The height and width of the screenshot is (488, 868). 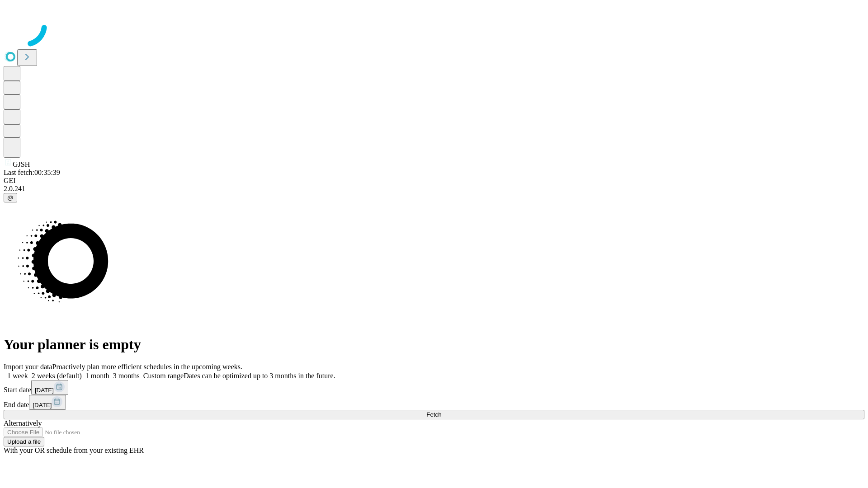 What do you see at coordinates (97, 375) in the screenshot?
I see `span: 1 month` at bounding box center [97, 375].